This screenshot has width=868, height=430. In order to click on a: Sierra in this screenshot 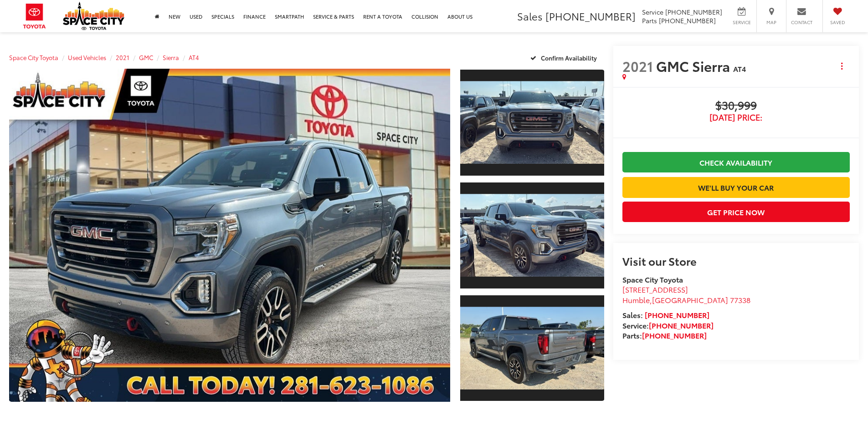, I will do `click(171, 58)`.